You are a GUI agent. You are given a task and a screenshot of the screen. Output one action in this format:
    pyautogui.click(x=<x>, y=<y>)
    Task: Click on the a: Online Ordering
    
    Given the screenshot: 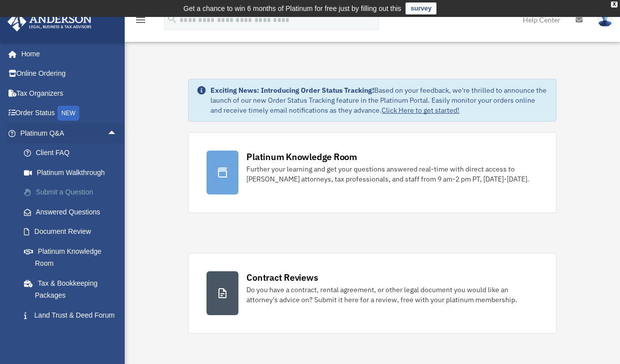 What is the action you would take?
    pyautogui.click(x=69, y=74)
    